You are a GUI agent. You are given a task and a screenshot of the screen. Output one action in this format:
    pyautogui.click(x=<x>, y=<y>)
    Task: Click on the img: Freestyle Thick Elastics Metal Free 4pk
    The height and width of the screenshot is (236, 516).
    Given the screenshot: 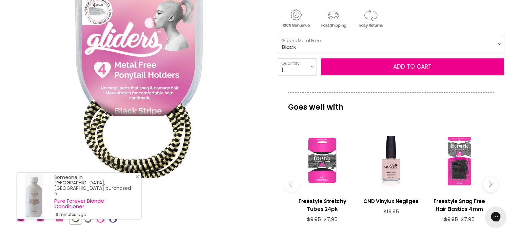 What is the action you would take?
    pyautogui.click(x=21, y=215)
    